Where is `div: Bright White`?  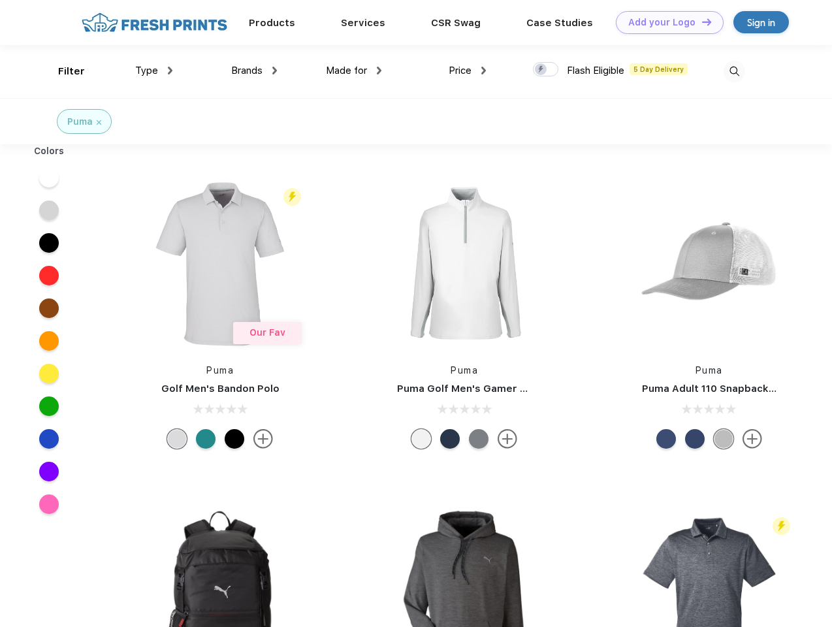 div: Bright White is located at coordinates (421, 439).